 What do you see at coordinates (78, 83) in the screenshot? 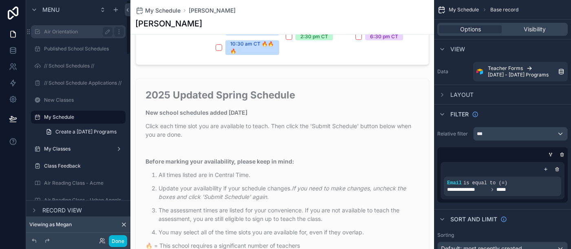
I see `a: // School Schedule Applications //` at bounding box center [78, 83].